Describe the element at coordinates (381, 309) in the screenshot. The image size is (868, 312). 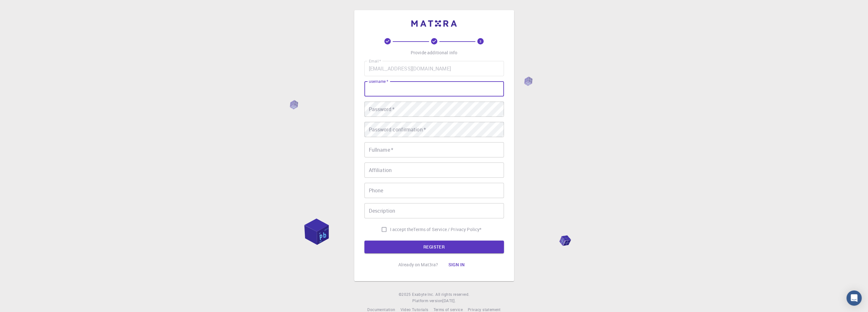
I see `span: Documentation` at that location.